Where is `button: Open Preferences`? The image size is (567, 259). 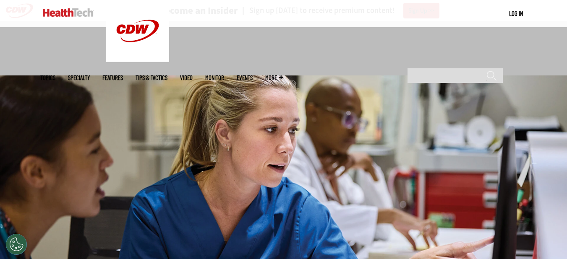
button: Open Preferences is located at coordinates (16, 245).